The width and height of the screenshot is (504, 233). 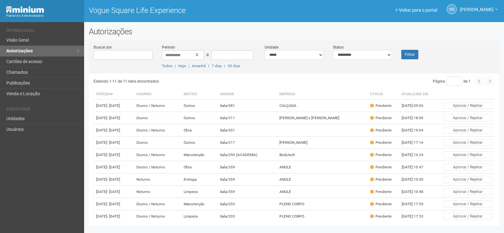 I want to click on a: Voltar para o portal, so click(x=416, y=10).